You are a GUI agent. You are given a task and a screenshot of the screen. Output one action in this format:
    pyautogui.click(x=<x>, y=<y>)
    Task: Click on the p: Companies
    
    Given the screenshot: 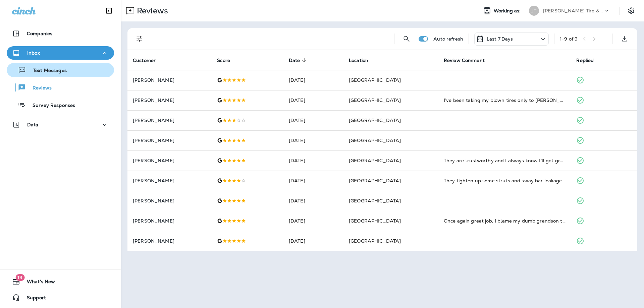 What is the action you would take?
    pyautogui.click(x=40, y=34)
    